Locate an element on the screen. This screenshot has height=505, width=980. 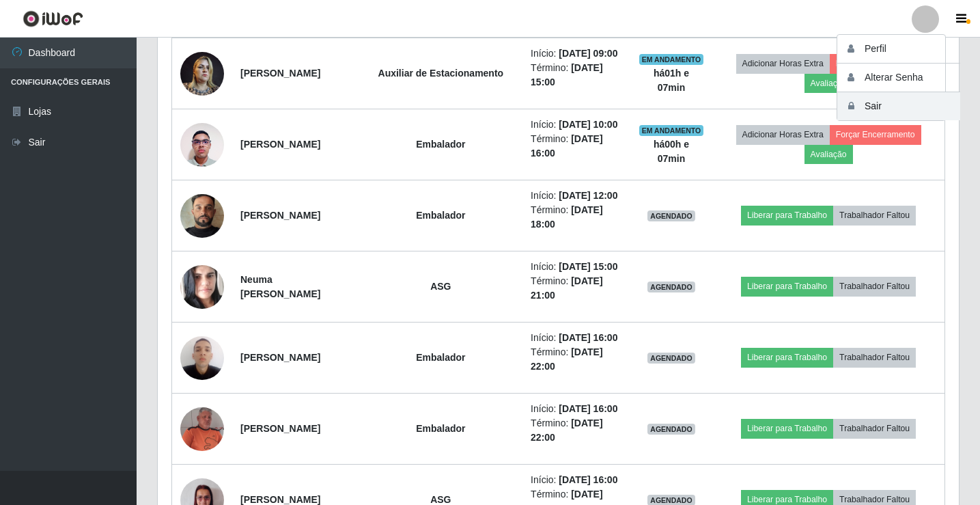
strong: há 01 h e 07 min is located at coordinates (671, 80).